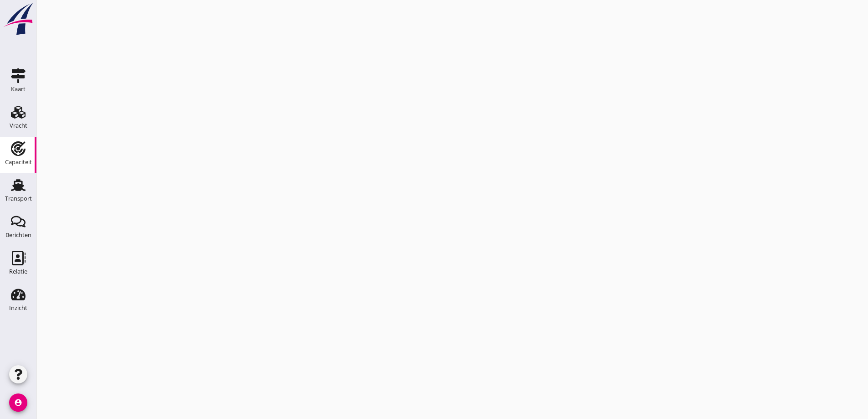 This screenshot has width=868, height=419. I want to click on div: Berichten, so click(18, 235).